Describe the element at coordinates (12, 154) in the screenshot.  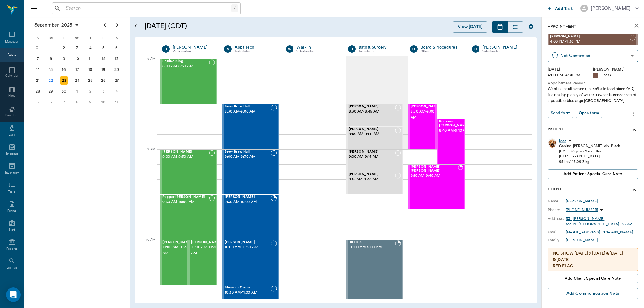
I see `div: Imaging` at that location.